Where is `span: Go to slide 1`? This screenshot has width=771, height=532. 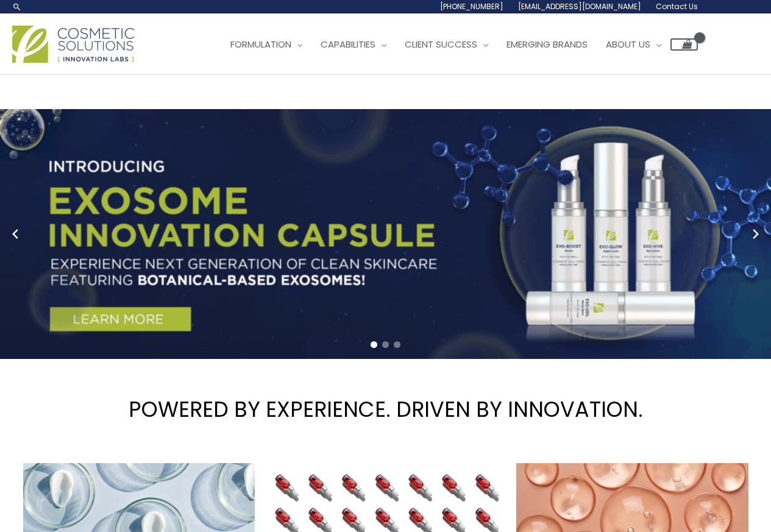 span: Go to slide 1 is located at coordinates (374, 345).